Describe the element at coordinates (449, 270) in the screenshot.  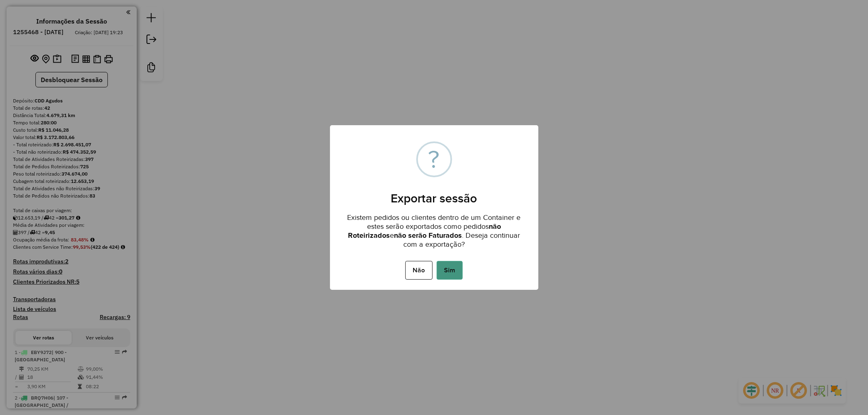
I see `button: Sim` at that location.